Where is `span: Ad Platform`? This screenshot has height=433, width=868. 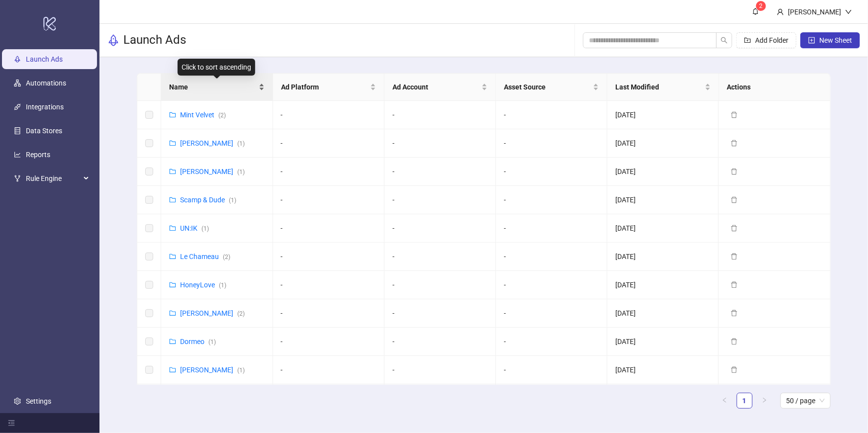 span: Ad Platform is located at coordinates (324, 87).